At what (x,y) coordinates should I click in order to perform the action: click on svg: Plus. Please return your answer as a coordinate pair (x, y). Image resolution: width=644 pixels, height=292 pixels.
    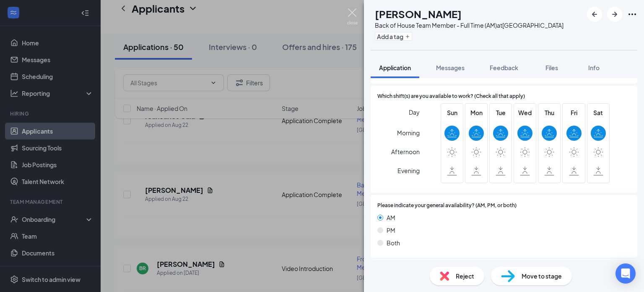
    Looking at the image, I should click on (408, 36).